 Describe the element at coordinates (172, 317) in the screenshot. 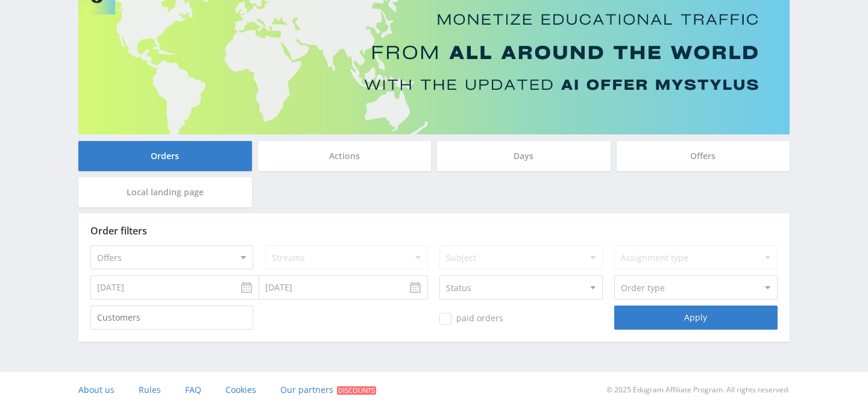

I see `input: Customers` at that location.